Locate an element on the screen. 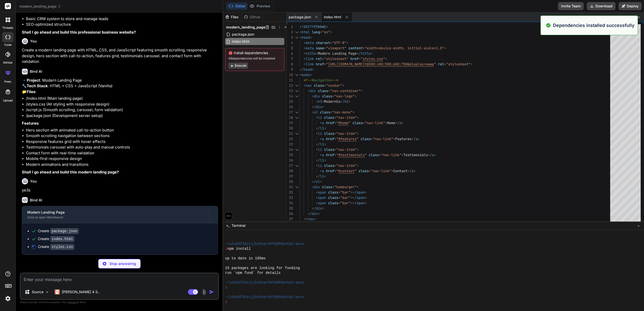  span: ModernCo is located at coordinates (332, 101).